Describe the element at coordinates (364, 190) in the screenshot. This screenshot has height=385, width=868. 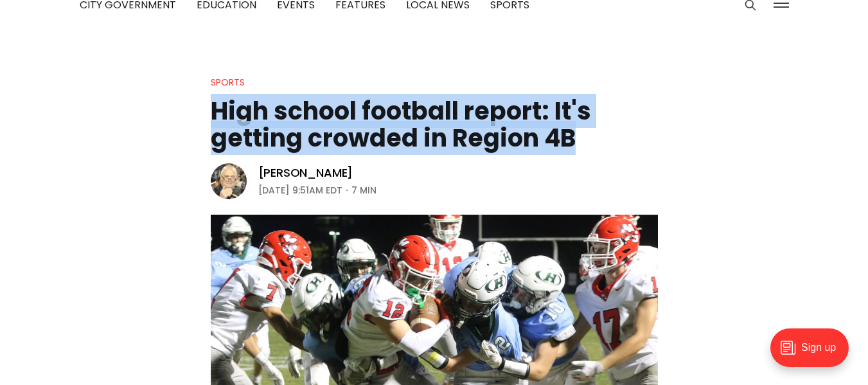
I see `span: 7 min` at that location.